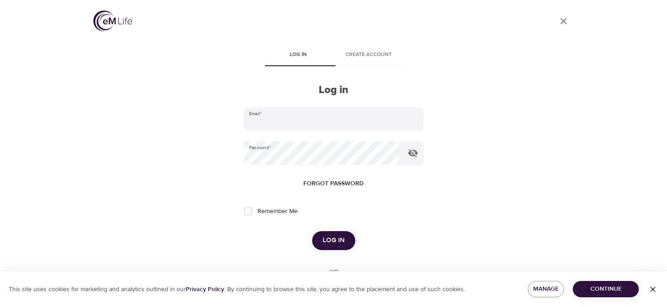  Describe the element at coordinates (334, 55) in the screenshot. I see `div: disabled tabs example` at that location.